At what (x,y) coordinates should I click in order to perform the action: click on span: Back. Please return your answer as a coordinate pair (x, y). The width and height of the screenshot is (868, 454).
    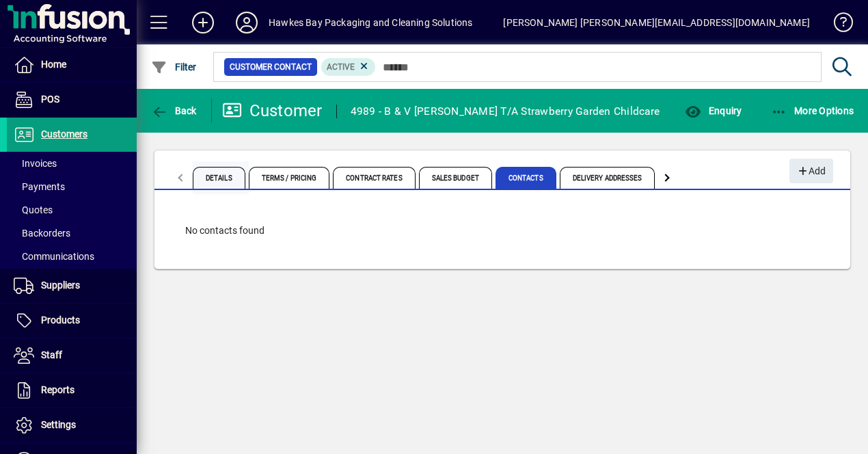
    Looking at the image, I should click on (174, 110).